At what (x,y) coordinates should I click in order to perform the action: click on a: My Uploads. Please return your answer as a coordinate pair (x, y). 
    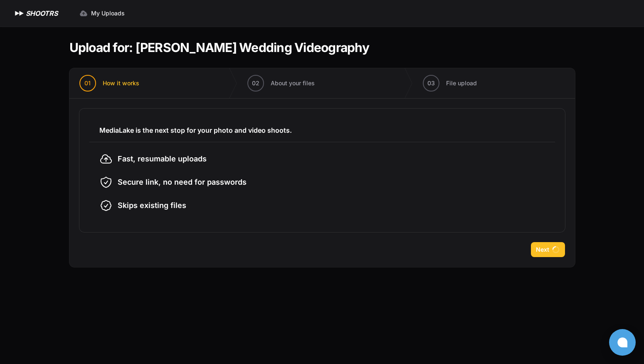
    Looking at the image, I should click on (102, 13).